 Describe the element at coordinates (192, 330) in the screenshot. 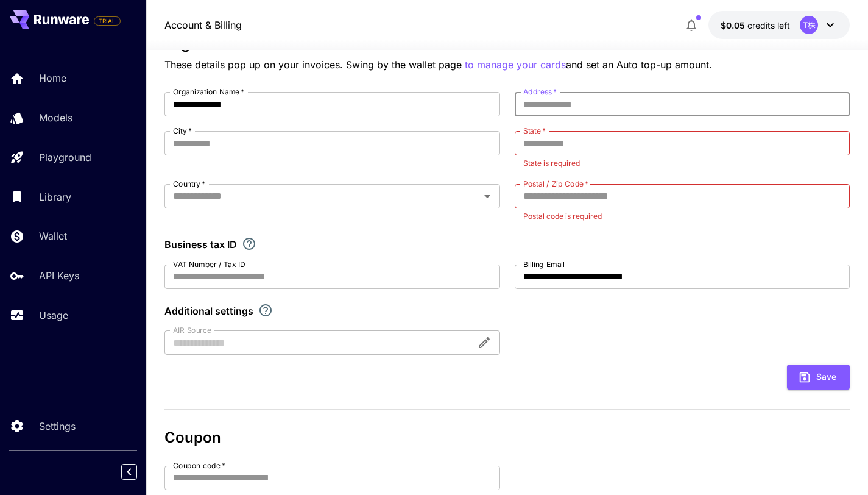

I see `label: AIR Source` at that location.